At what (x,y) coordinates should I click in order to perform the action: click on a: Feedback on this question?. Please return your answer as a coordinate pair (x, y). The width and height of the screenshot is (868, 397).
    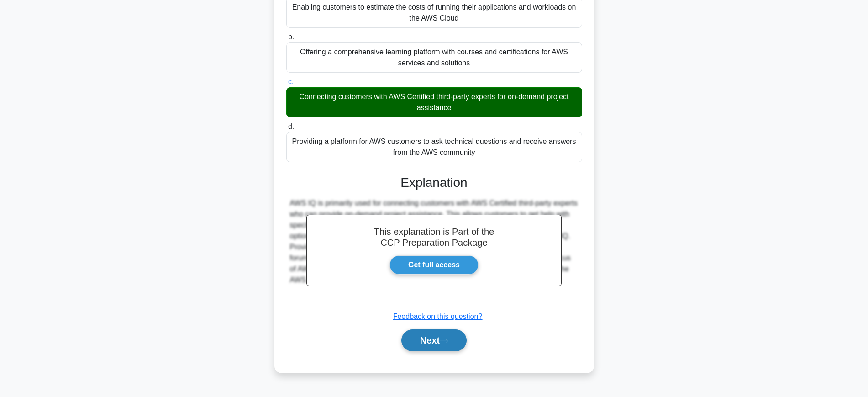
    Looking at the image, I should click on (438, 316).